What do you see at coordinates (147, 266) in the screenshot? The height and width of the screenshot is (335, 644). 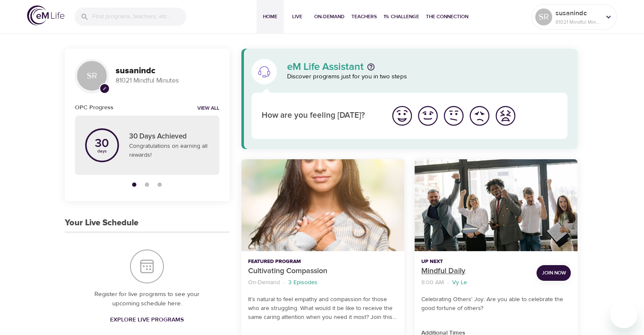 I see `img: Your Live Schedule` at bounding box center [147, 266].